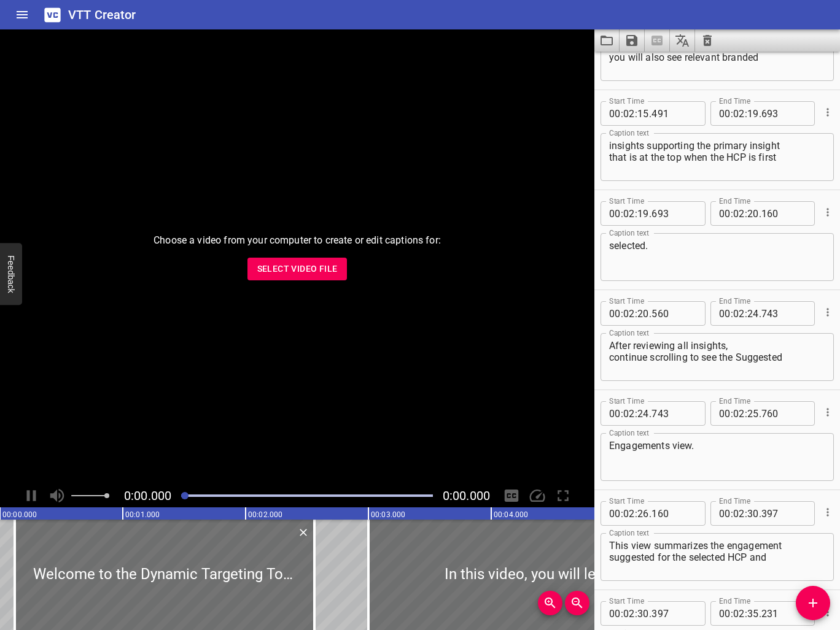 The width and height of the screenshot is (840, 630). Describe the element at coordinates (708, 40) in the screenshot. I see `svg: Clear captions` at that location.